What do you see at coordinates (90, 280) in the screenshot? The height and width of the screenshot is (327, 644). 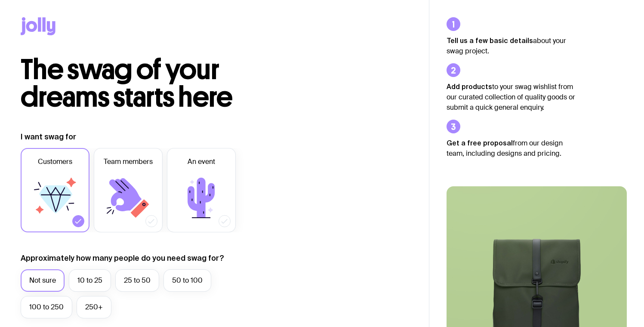 I see `label: 10 to 25` at bounding box center [90, 280].